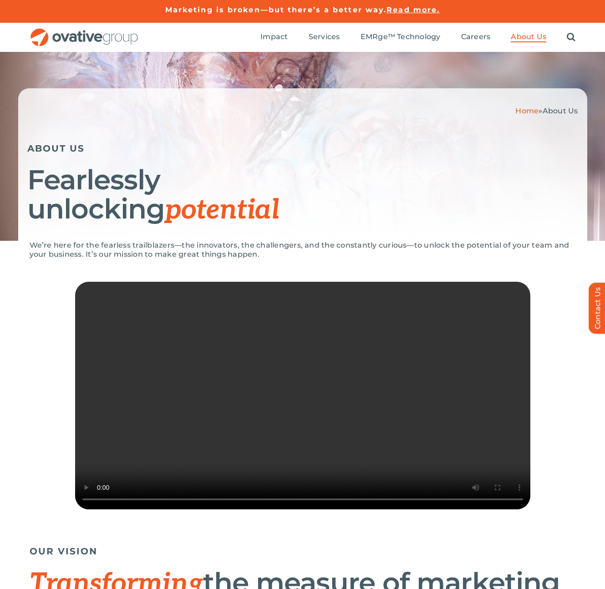 The height and width of the screenshot is (589, 605). What do you see at coordinates (476, 37) in the screenshot?
I see `span: Careers` at bounding box center [476, 37].